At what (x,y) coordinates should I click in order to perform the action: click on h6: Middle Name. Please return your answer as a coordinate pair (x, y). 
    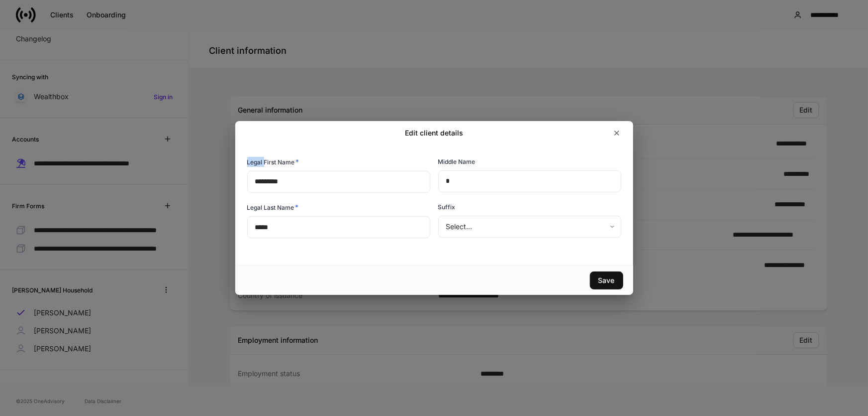
    Looking at the image, I should click on (457, 161).